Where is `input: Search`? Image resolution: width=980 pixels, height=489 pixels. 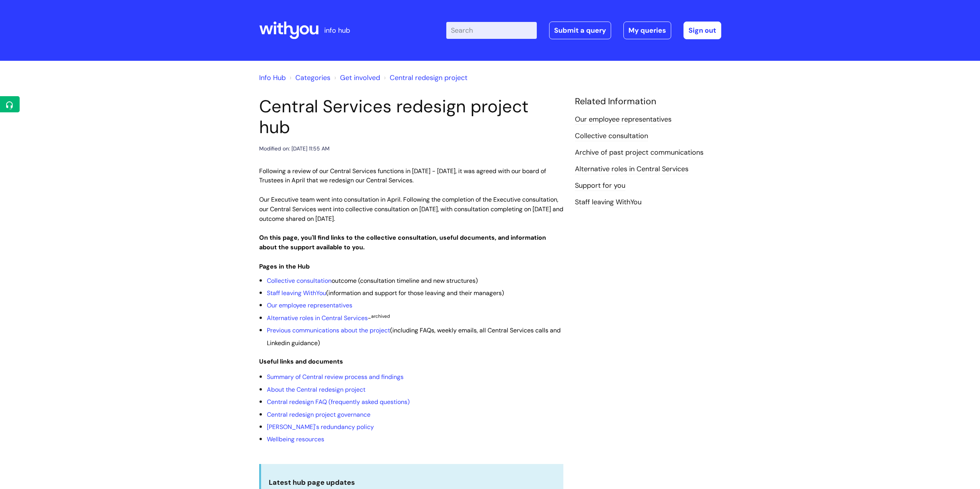 input: Search is located at coordinates (492, 30).